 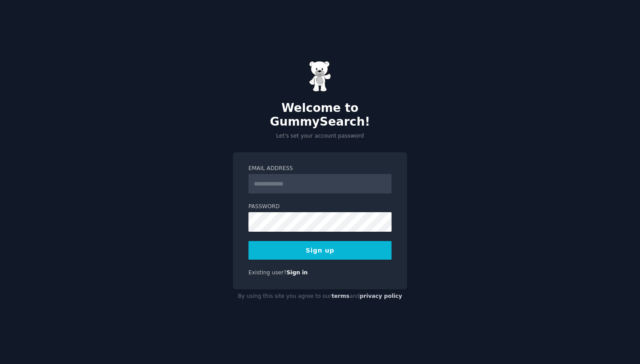 I want to click on a: Sign in, so click(x=297, y=272).